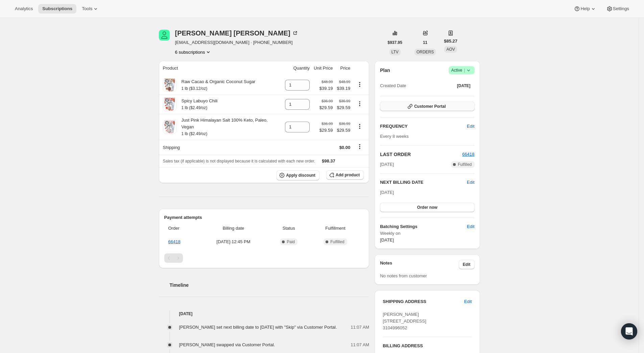 This screenshot has width=644, height=353. Describe the element at coordinates (425, 52) in the screenshot. I see `span: ORDERS` at that location.